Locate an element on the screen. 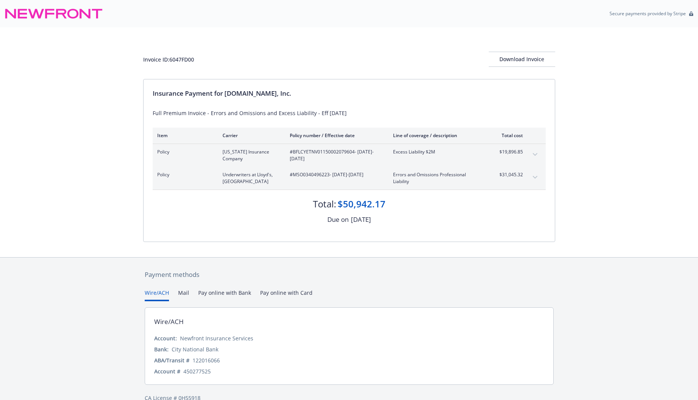 This screenshot has height=400, width=698. div: Due on is located at coordinates (338, 220).